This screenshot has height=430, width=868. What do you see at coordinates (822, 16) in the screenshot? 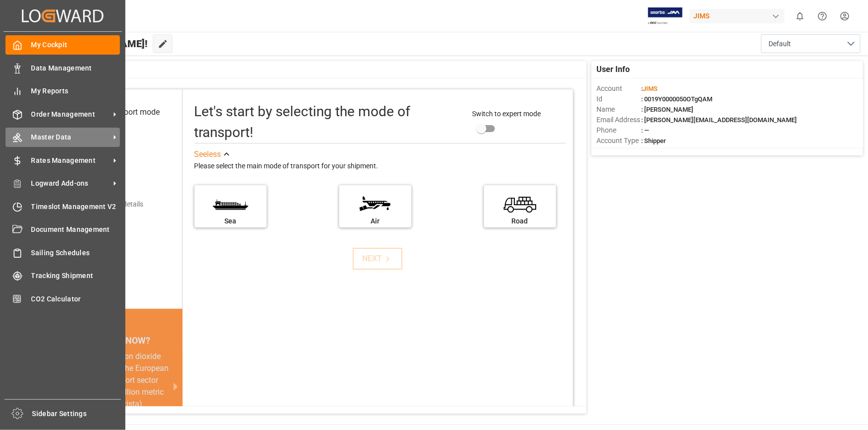
I see `button: Help Center` at bounding box center [822, 16].